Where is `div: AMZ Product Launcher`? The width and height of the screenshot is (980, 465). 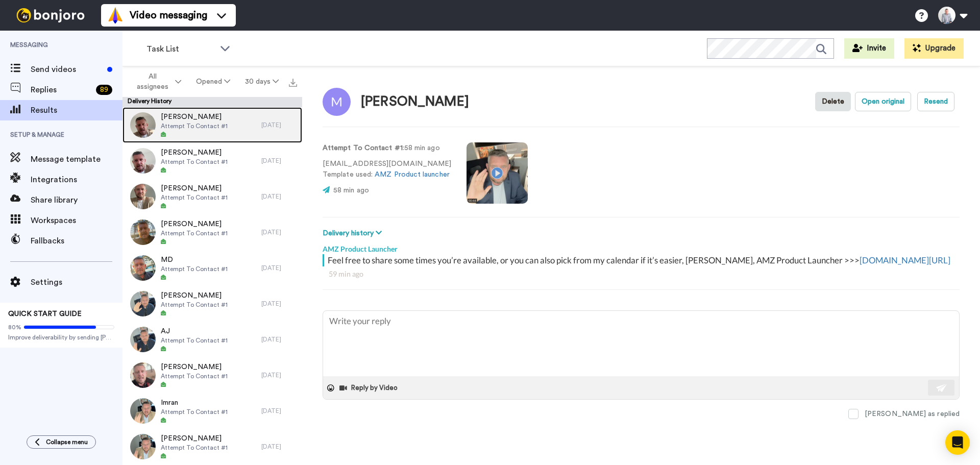 div: AMZ Product Launcher is located at coordinates (641, 247).